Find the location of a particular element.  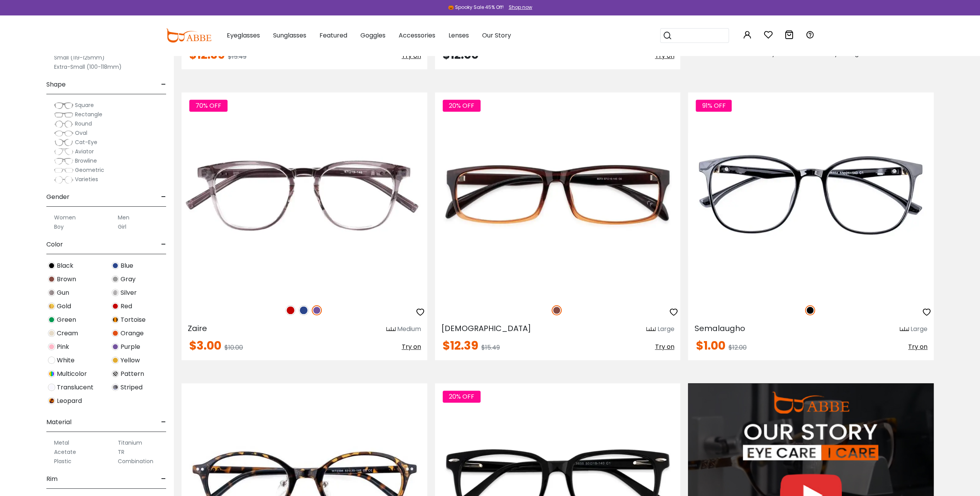

img: Geometric.png is located at coordinates (64, 170).